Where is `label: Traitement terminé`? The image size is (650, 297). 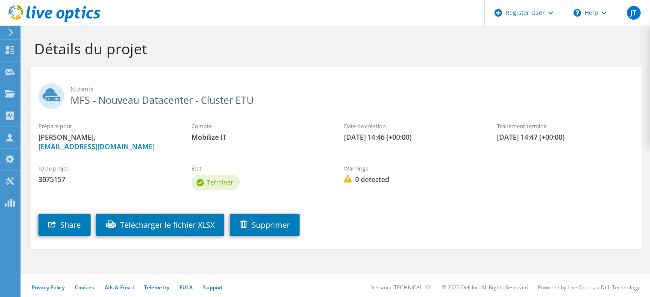 label: Traitement terminé is located at coordinates (565, 126).